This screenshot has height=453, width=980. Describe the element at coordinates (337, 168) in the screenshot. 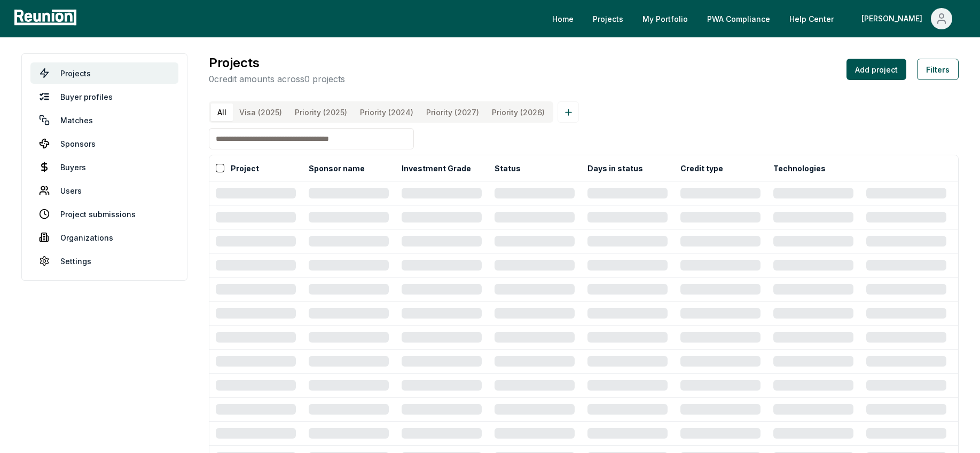

I see `button: Sponsor name` at that location.